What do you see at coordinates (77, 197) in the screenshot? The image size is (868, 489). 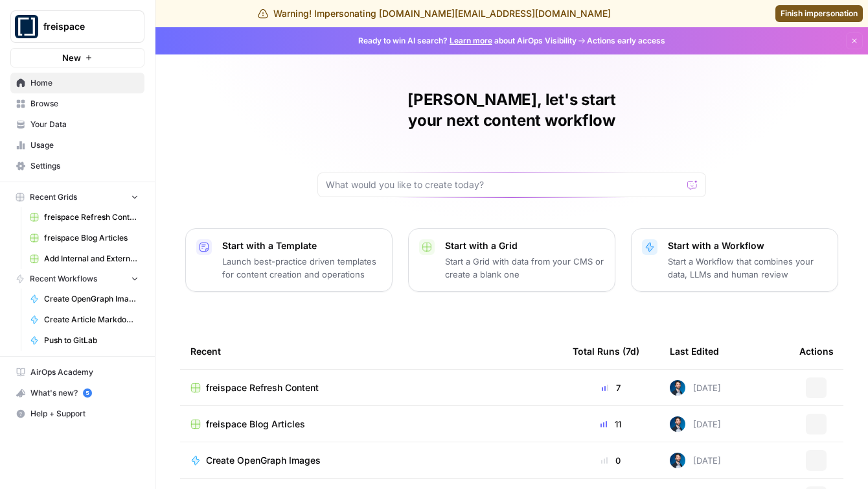 I see `button: Recent Grids` at bounding box center [77, 197].